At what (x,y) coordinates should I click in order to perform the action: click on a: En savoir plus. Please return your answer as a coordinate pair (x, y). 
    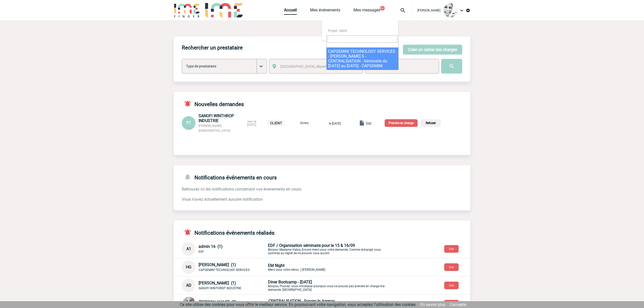
    Looking at the image, I should click on (433, 304).